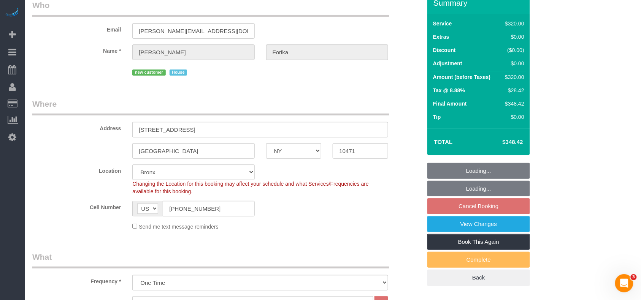 The width and height of the screenshot is (641, 300). What do you see at coordinates (444, 50) in the screenshot?
I see `label: Discount` at bounding box center [444, 50].